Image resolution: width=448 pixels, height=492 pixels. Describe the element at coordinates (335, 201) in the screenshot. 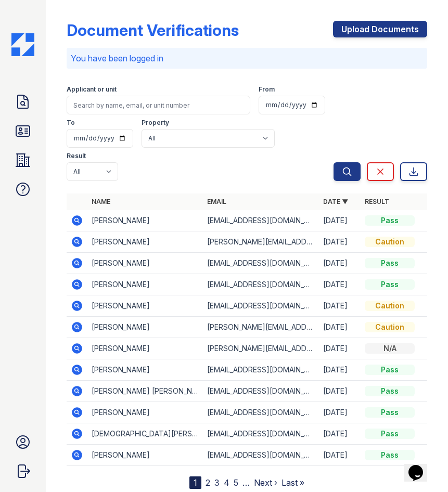

I see `a: Date ▼` at that location.